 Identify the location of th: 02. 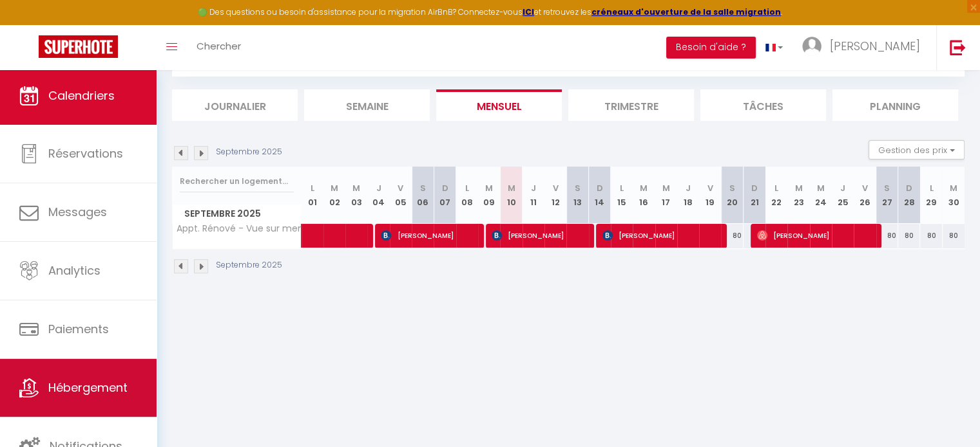
(334, 195).